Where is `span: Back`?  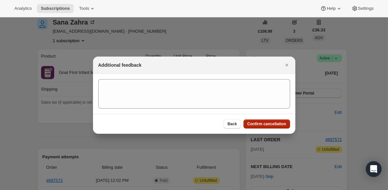
span: Back is located at coordinates (232, 124).